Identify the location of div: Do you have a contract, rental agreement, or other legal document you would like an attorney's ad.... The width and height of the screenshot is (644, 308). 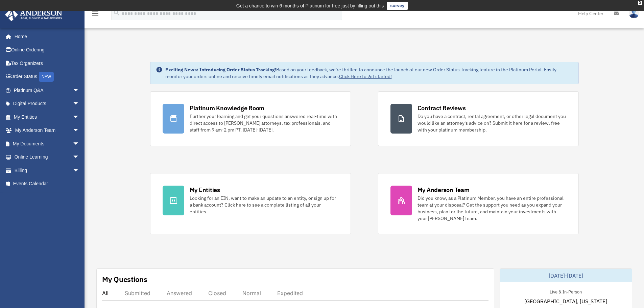
(492, 123).